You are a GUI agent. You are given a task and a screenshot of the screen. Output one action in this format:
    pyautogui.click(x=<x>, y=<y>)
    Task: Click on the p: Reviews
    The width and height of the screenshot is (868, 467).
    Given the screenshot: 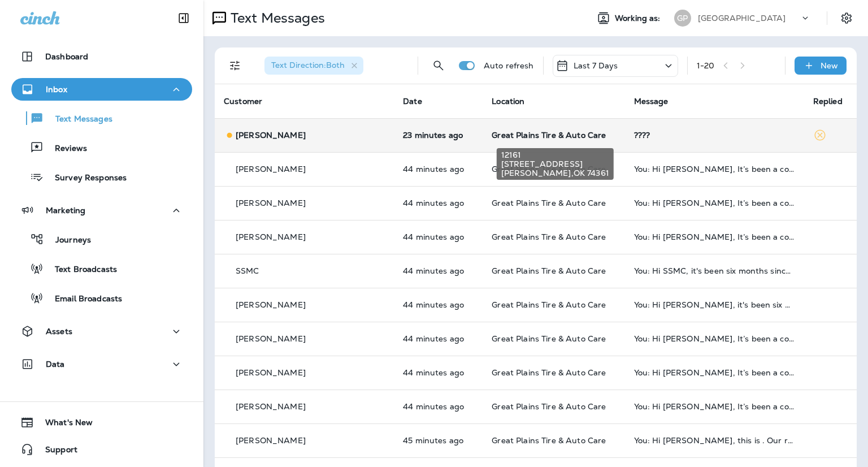 What is the action you would take?
    pyautogui.click(x=65, y=148)
    